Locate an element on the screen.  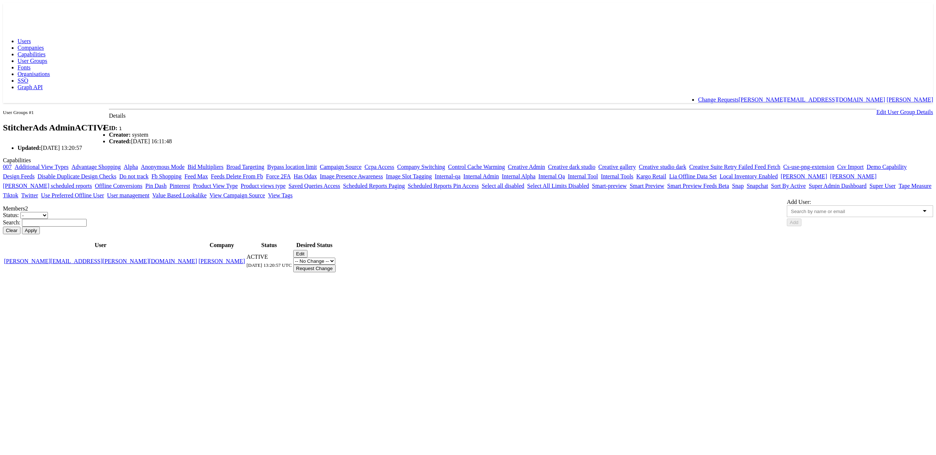
a: Tape Measure is located at coordinates (915, 186).